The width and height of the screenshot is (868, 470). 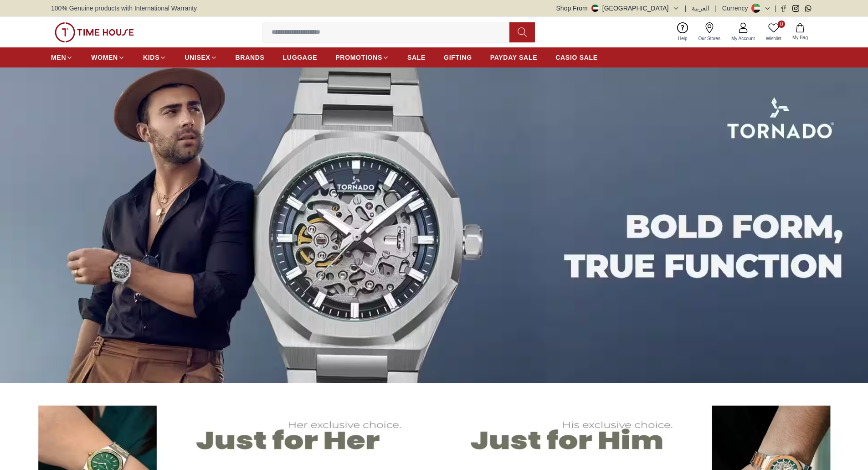 What do you see at coordinates (152, 58) in the screenshot?
I see `span: KIDS` at bounding box center [152, 58].